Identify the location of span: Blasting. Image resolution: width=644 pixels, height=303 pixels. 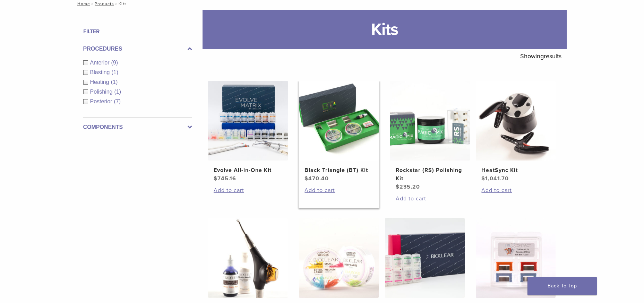
(101, 72).